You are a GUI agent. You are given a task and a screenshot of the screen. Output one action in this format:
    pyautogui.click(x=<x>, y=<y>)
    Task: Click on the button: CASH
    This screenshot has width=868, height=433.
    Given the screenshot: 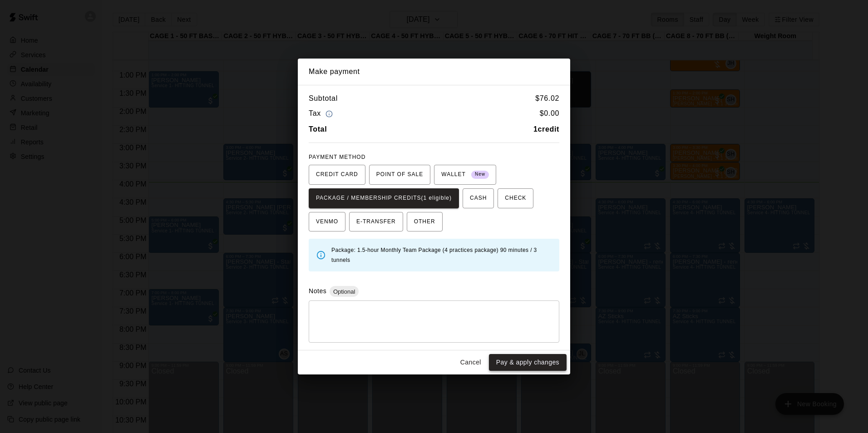 What is the action you would take?
    pyautogui.click(x=478, y=198)
    